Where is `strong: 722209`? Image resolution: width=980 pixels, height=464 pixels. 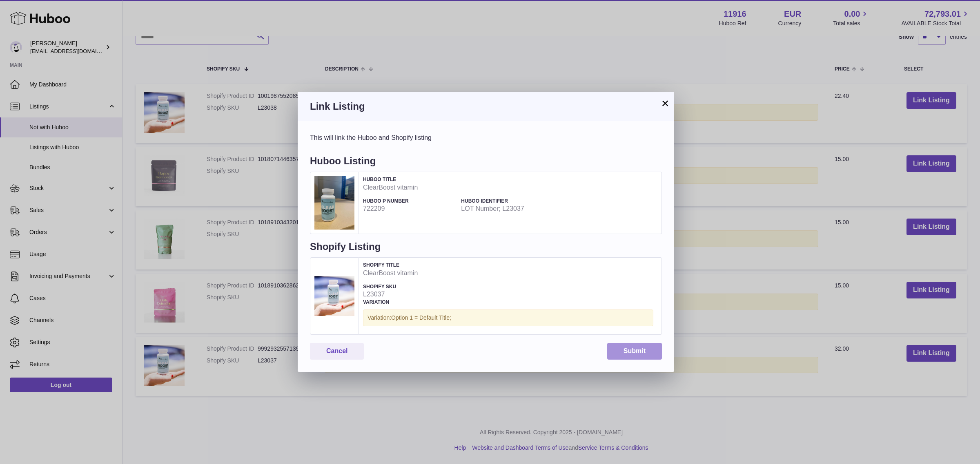 strong: 722209 is located at coordinates (410, 209).